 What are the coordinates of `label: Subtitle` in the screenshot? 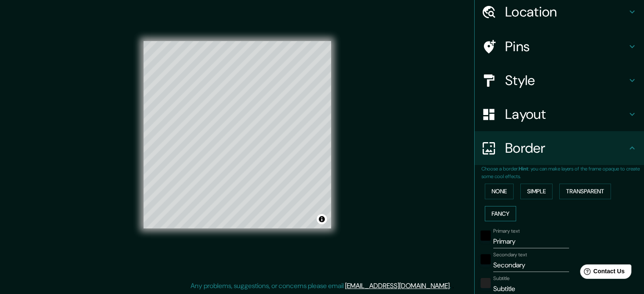 It's located at (501, 279).